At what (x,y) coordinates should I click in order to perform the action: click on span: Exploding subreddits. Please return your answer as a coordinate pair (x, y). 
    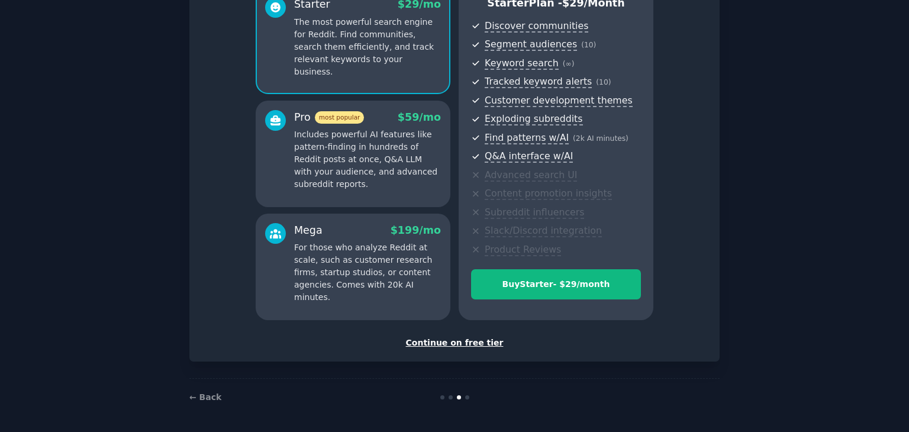
    Looking at the image, I should click on (533, 119).